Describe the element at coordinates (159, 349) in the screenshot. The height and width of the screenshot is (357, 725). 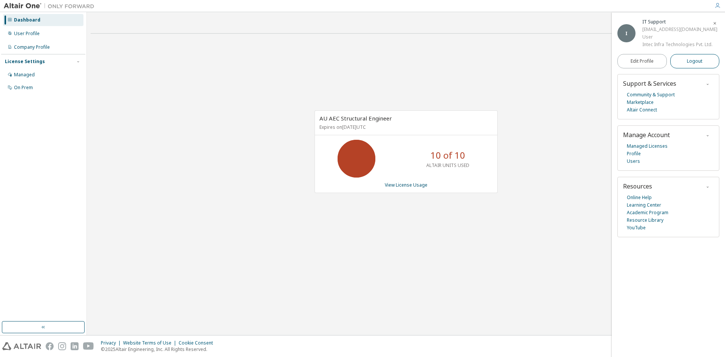
I see `p: © 2025 Altair Engineering, Inc. All Rights Reserved.` at that location.